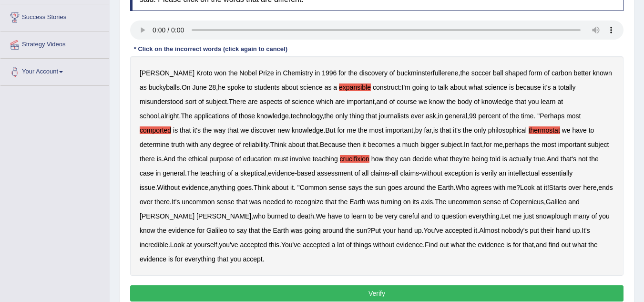  Describe the element at coordinates (457, 130) in the screenshot. I see `b: it's` at that location.